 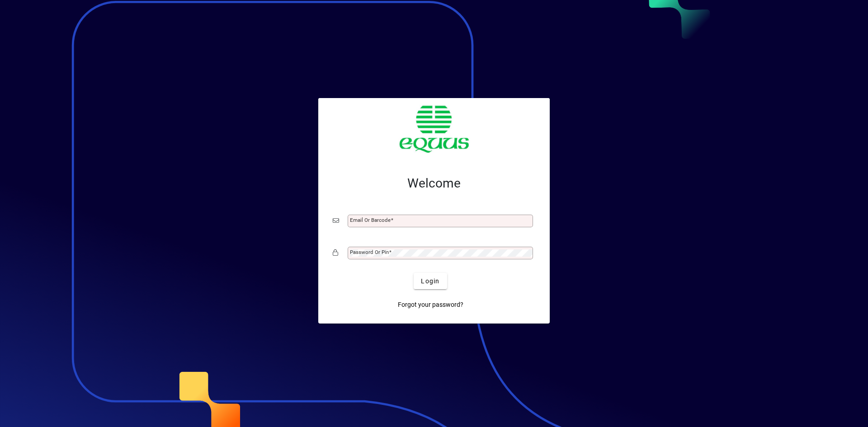 I want to click on h2: Welcome, so click(x=434, y=183).